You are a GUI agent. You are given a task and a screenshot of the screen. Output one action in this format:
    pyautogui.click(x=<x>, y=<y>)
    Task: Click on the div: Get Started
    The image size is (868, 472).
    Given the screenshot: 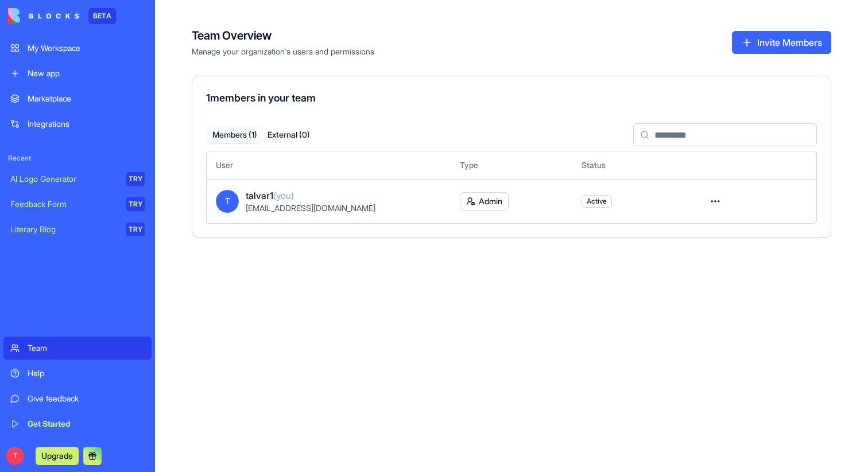 What is the action you would take?
    pyautogui.click(x=86, y=424)
    